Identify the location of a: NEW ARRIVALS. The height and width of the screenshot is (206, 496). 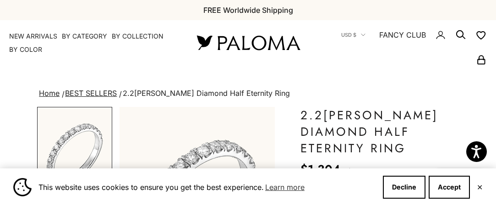
(33, 36).